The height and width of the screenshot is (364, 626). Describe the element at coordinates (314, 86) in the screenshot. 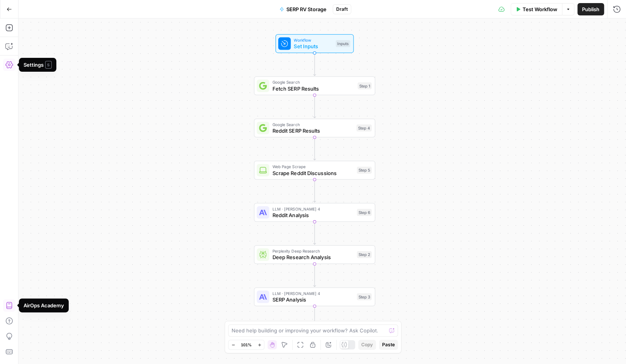

I see `div: Google SearchFetch SERP ResultsStep 1` at that location.